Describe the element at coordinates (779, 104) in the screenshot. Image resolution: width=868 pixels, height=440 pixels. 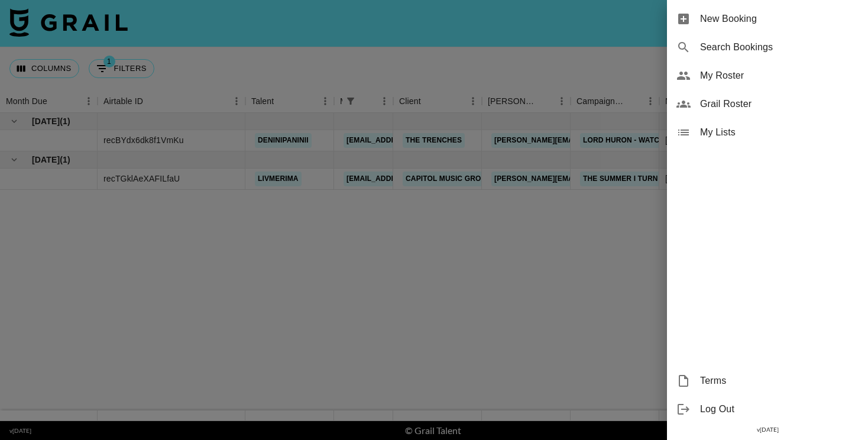
I see `span: Grail Roster` at that location.